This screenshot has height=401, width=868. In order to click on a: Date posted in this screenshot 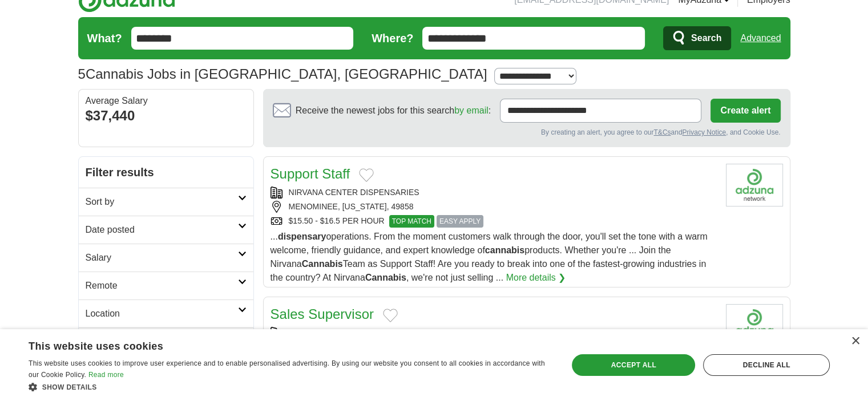, I will do `click(166, 229)`.